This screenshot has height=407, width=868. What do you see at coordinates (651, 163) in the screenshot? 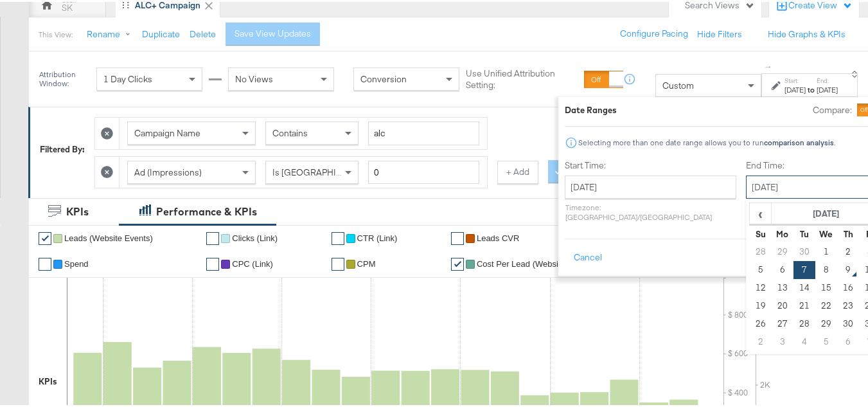
I see `label: Start Time:` at bounding box center [651, 163].